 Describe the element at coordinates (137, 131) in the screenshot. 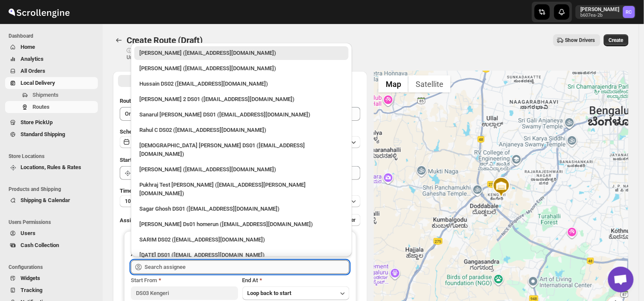

I see `span: Scheduled for` at that location.